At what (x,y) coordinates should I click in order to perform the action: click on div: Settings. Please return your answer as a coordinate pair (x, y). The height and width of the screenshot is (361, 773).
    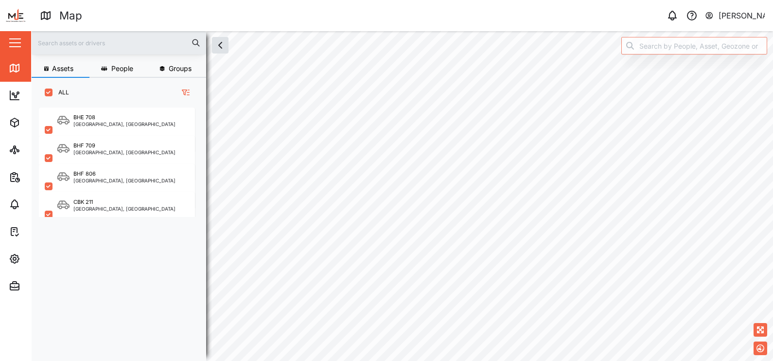
    Looking at the image, I should click on (42, 259).